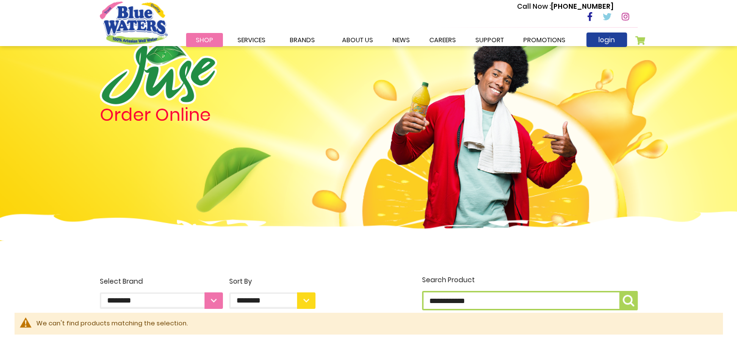 The image size is (737, 337). What do you see at coordinates (629, 300) in the screenshot?
I see `button: Search Product` at bounding box center [629, 300].